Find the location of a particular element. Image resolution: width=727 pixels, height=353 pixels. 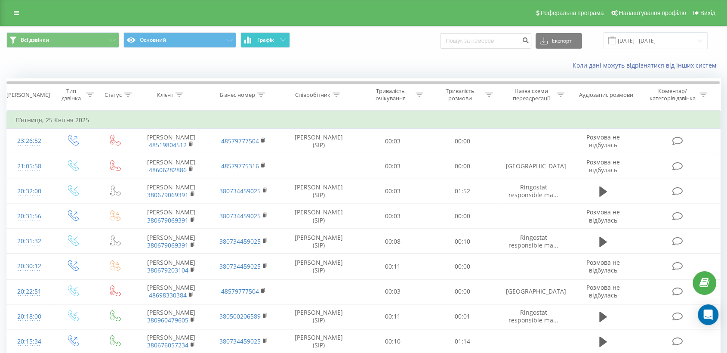

a: 380679203104 is located at coordinates (168, 270).